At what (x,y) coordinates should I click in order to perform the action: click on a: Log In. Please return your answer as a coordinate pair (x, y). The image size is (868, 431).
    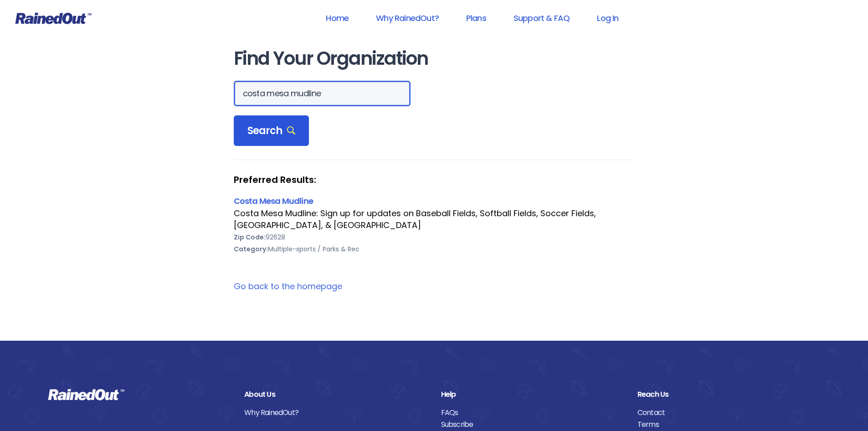
    Looking at the image, I should click on (608, 18).